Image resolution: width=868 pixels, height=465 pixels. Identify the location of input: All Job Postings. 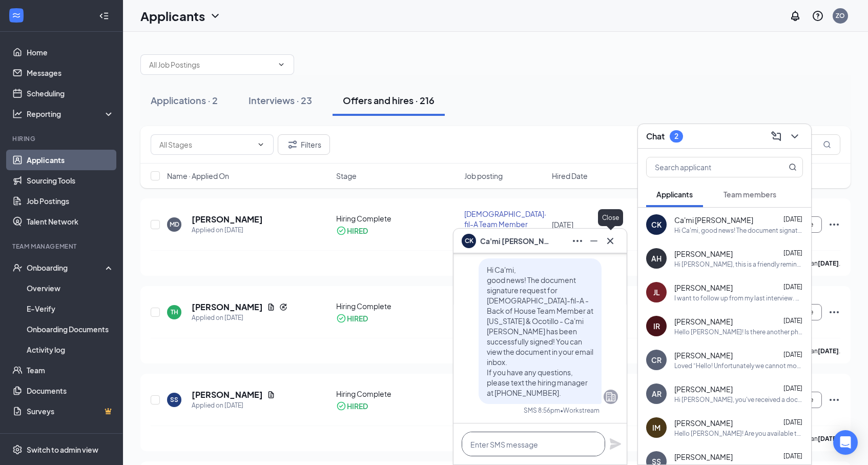
(211, 64).